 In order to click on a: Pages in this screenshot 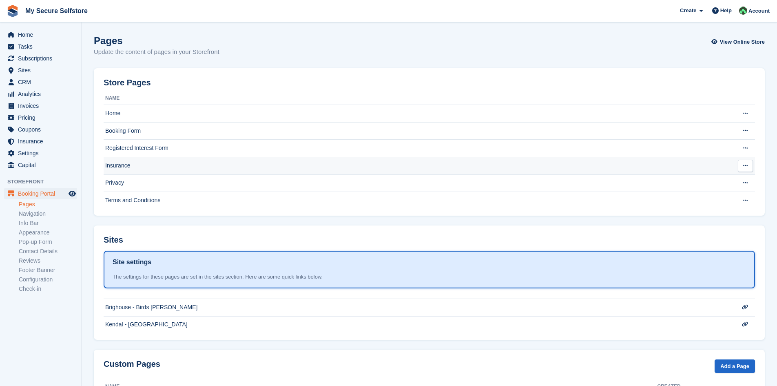, I will do `click(48, 204)`.